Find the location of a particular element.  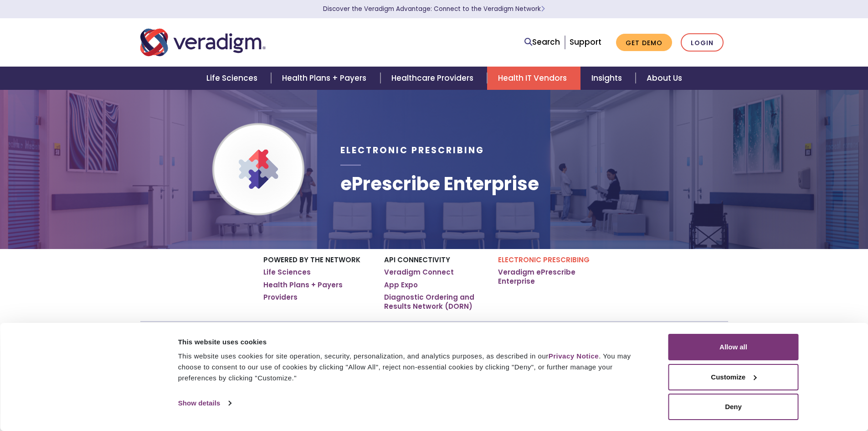

a: Health IT Vendors is located at coordinates (533, 78).